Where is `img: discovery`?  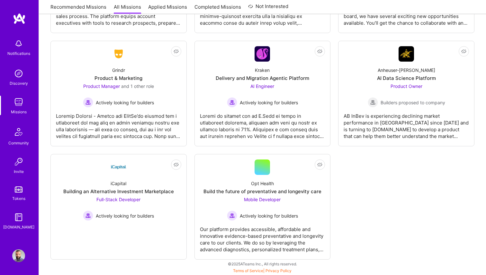 img: discovery is located at coordinates (19, 74).